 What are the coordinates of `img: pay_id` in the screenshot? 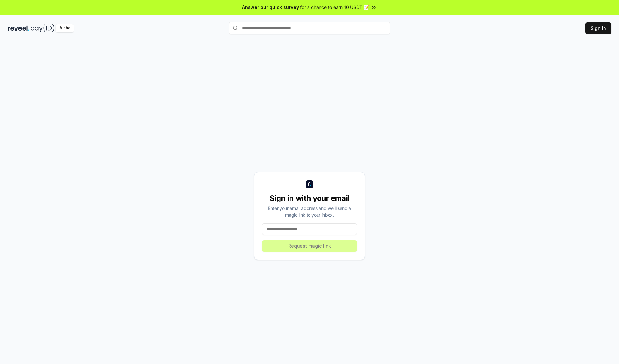 It's located at (43, 28).